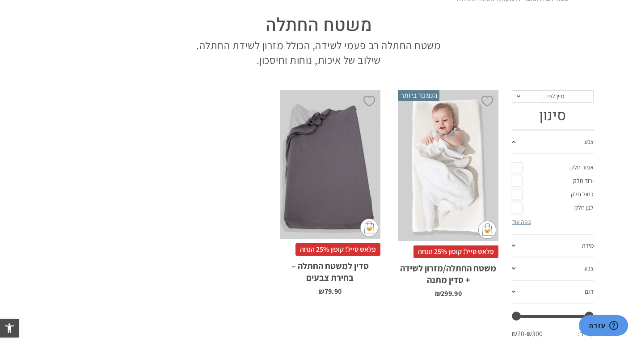 The image size is (637, 342). I want to click on h2: סדין למשטח החתלה – בחירת צבעים, so click(330, 270).